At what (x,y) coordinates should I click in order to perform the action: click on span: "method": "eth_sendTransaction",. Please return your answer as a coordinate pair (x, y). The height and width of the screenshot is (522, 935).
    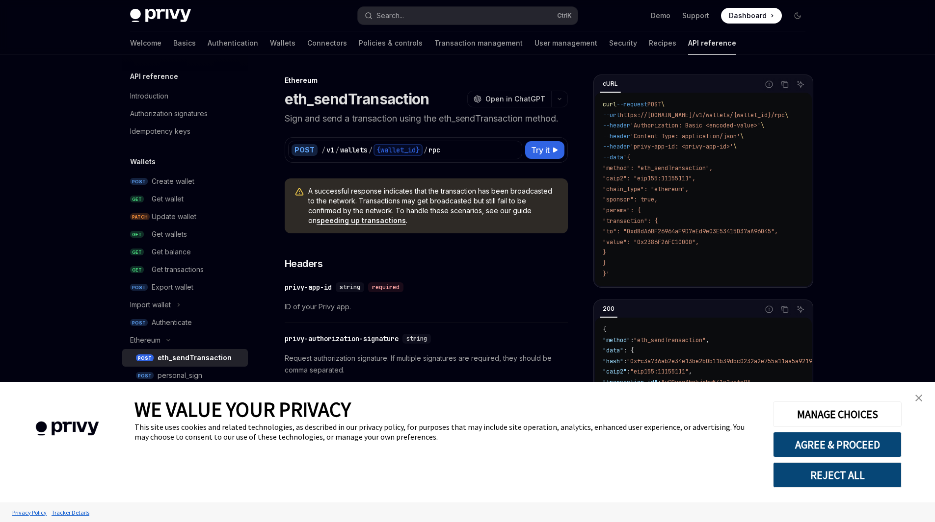
    Looking at the image, I should click on (657, 168).